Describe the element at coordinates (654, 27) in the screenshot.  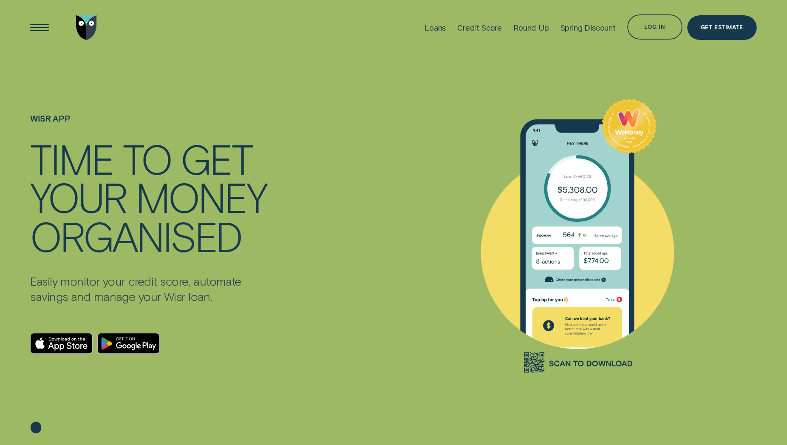
I see `button: Log in` at that location.